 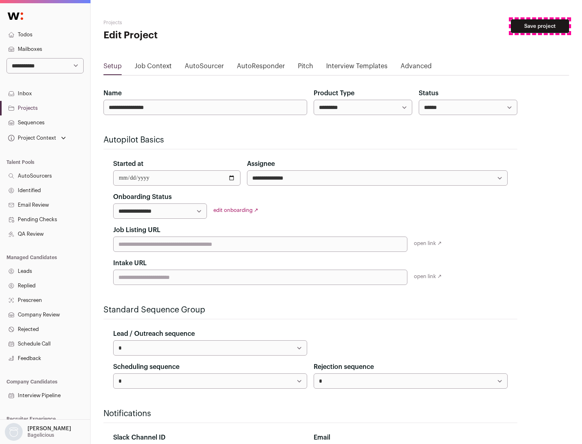 I want to click on label: Assignee, so click(x=261, y=164).